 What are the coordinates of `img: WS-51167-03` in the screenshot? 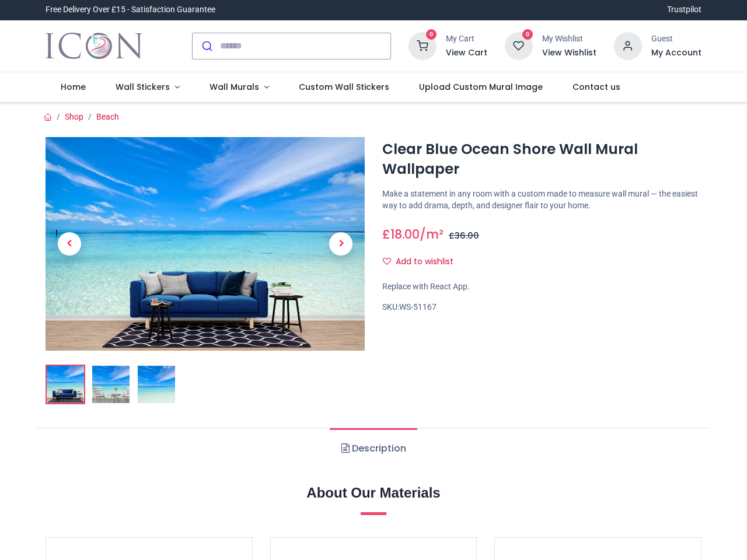 It's located at (156, 384).